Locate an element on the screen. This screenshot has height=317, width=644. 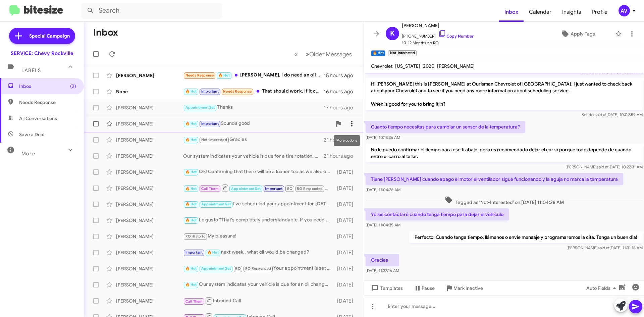
span: Mark Inactive is located at coordinates (468, 288).